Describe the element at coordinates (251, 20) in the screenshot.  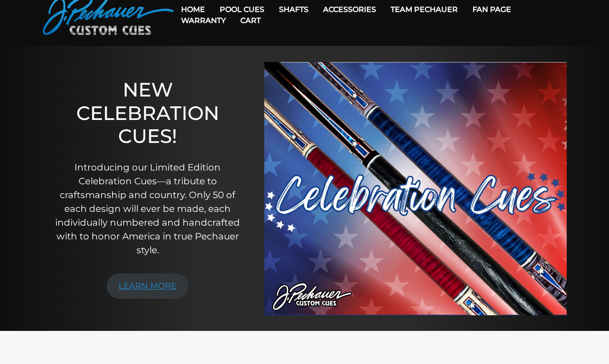
I see `a: Cart` at that location.